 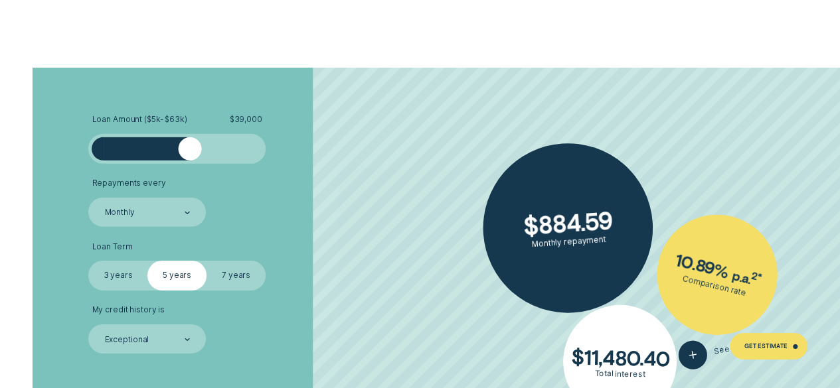 What do you see at coordinates (246, 119) in the screenshot?
I see `span: $ 39,000` at bounding box center [246, 119].